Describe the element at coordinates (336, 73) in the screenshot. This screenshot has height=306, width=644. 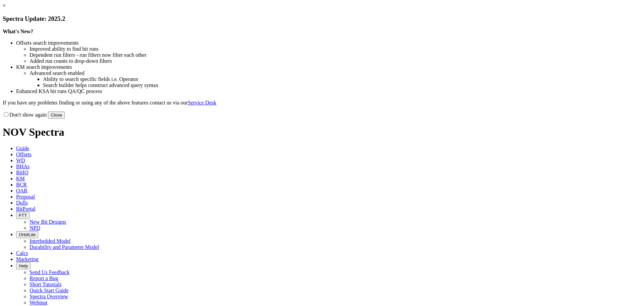
I see `li: Advanced search enabled` at that location.